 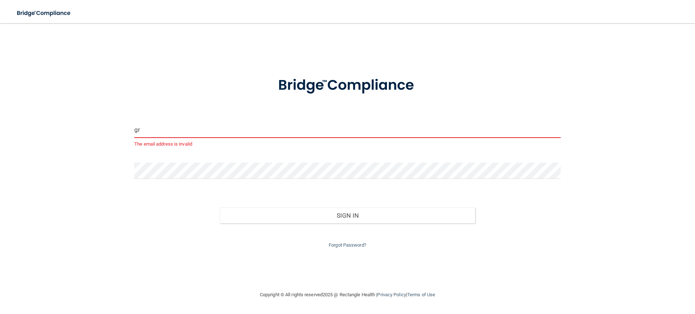 What do you see at coordinates (347, 215) in the screenshot?
I see `button: Sign In` at bounding box center [347, 215].